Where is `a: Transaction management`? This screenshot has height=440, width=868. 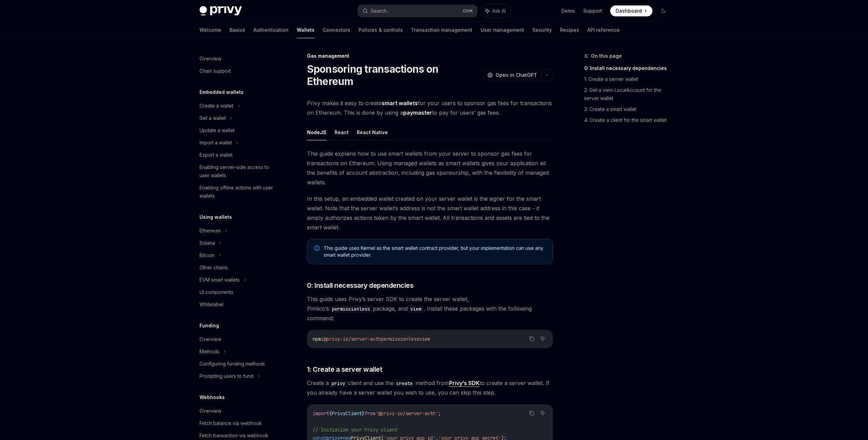 a: Transaction management is located at coordinates (442, 30).